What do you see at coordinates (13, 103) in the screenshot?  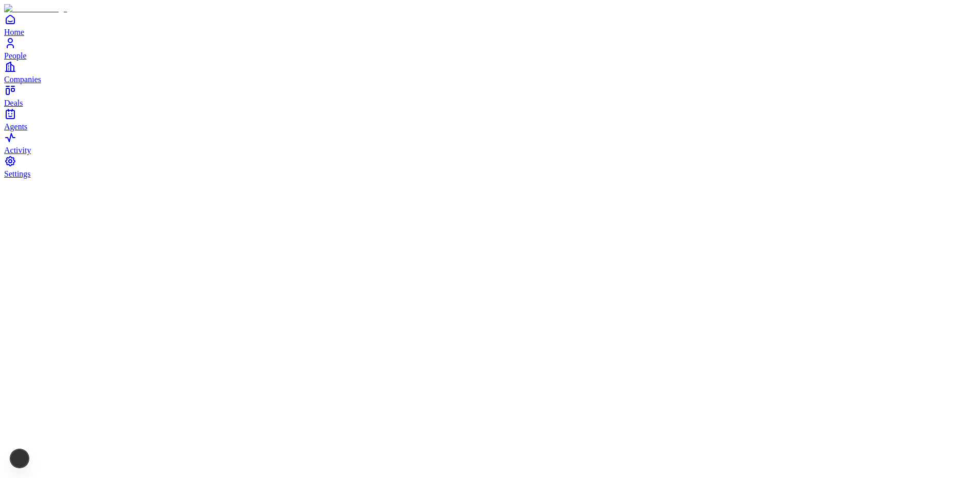 I see `span: Deals` at bounding box center [13, 103].